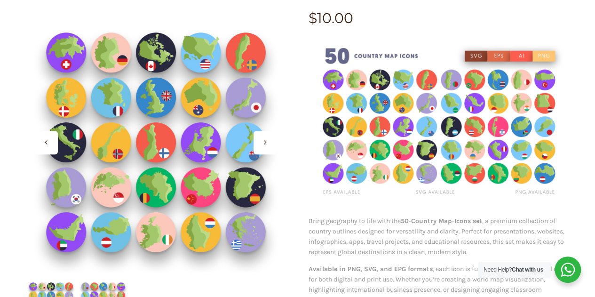 The image size is (595, 297). I want to click on strong: Chat with us, so click(527, 269).